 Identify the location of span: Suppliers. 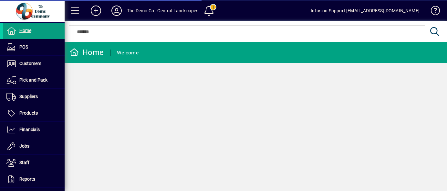
(28, 96).